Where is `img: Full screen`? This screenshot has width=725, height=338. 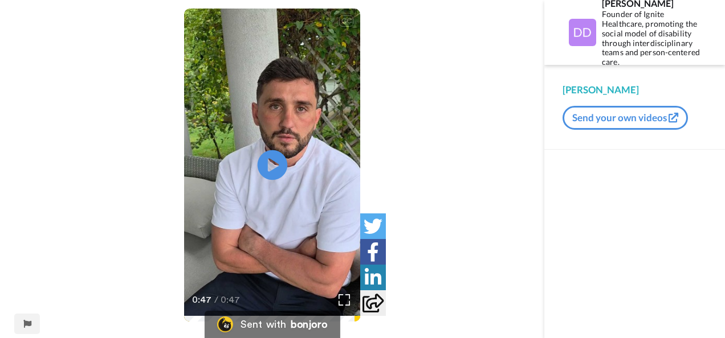
img: Full screen is located at coordinates (344, 300).